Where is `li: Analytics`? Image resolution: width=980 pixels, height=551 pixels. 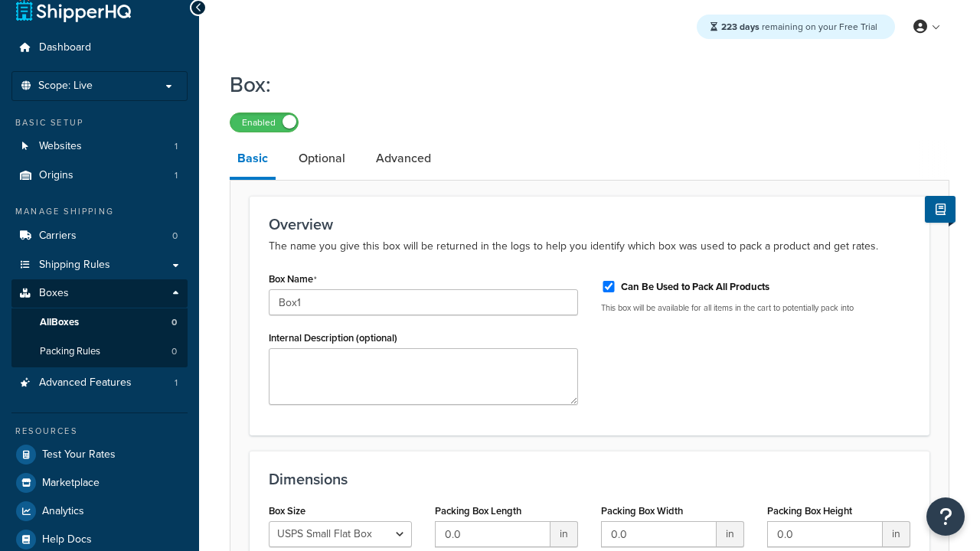 li: Analytics is located at coordinates (99, 511).